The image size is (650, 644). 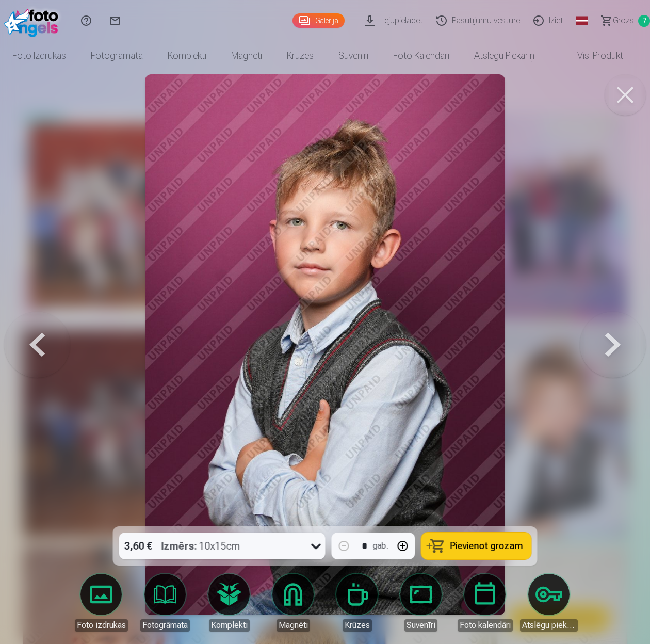 What do you see at coordinates (319, 21) in the screenshot?
I see `a: Galerija` at bounding box center [319, 21].